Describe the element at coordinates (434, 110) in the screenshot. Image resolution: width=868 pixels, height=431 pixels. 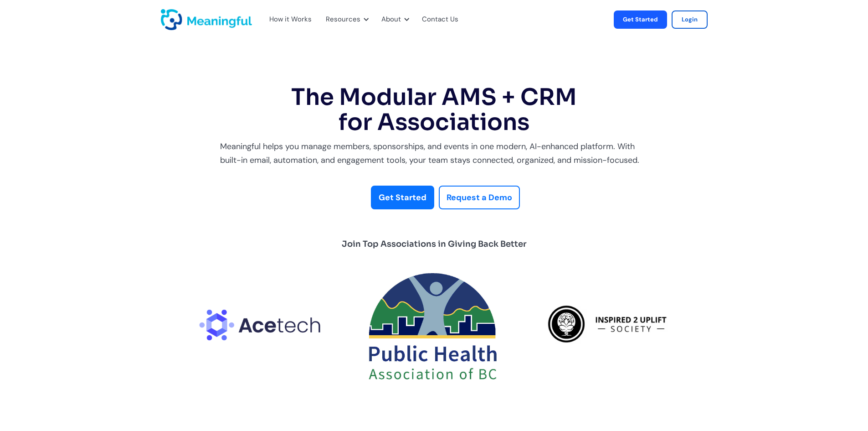
I see `h1: The Modular AMS + CRM for Associations` at that location.